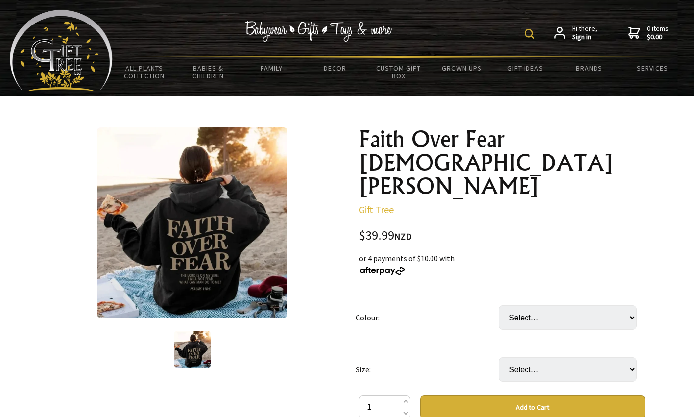  What do you see at coordinates (382, 271) in the screenshot?
I see `img: Afterpay` at bounding box center [382, 271].